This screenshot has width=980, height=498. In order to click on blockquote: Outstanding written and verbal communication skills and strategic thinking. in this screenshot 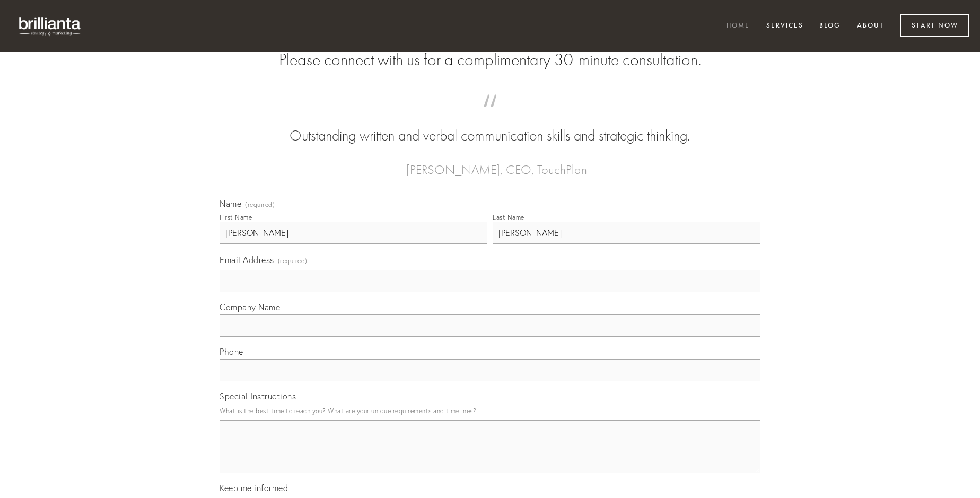, I will do `click(490, 126)`.